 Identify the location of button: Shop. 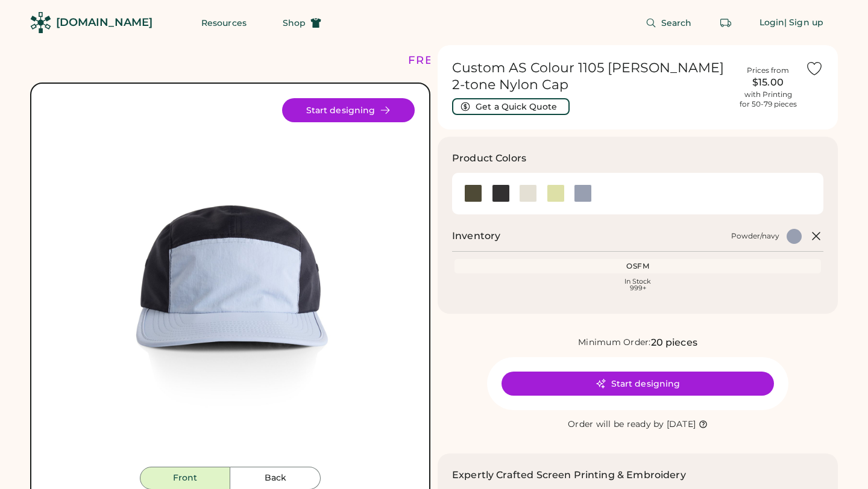
(302, 23).